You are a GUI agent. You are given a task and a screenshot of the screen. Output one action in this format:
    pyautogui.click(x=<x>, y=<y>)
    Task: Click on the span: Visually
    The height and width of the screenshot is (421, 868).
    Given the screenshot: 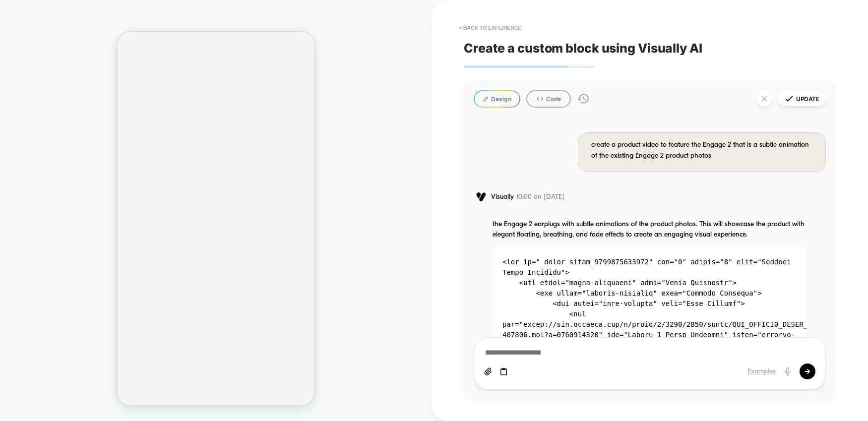 What is the action you would take?
    pyautogui.click(x=502, y=197)
    